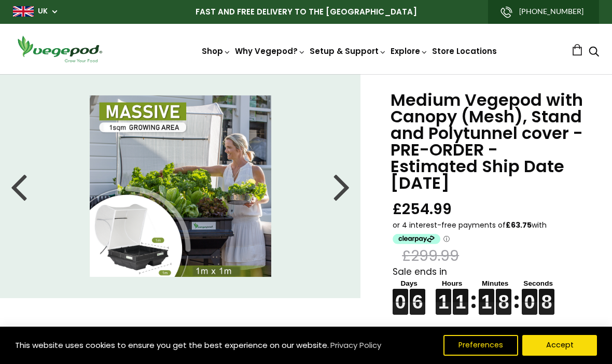 Image resolution: width=612 pixels, height=364 pixels. I want to click on span: This website uses cookies to ensure you get the best experience on our website., so click(171, 345).